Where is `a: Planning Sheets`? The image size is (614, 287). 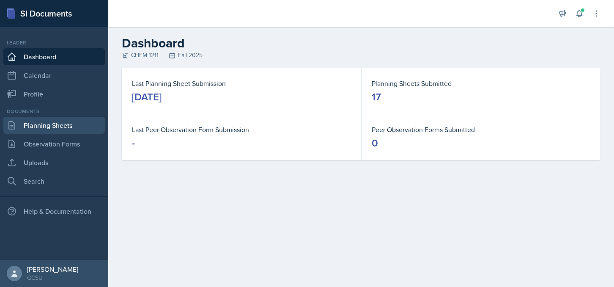
a: Planning Sheets is located at coordinates (54, 125).